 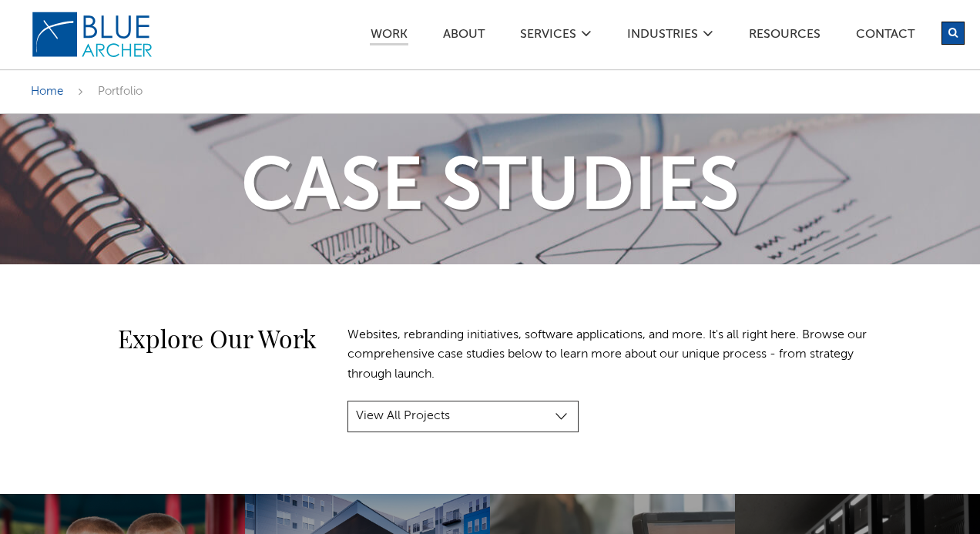 What do you see at coordinates (784, 36) in the screenshot?
I see `a: Resources` at bounding box center [784, 36].